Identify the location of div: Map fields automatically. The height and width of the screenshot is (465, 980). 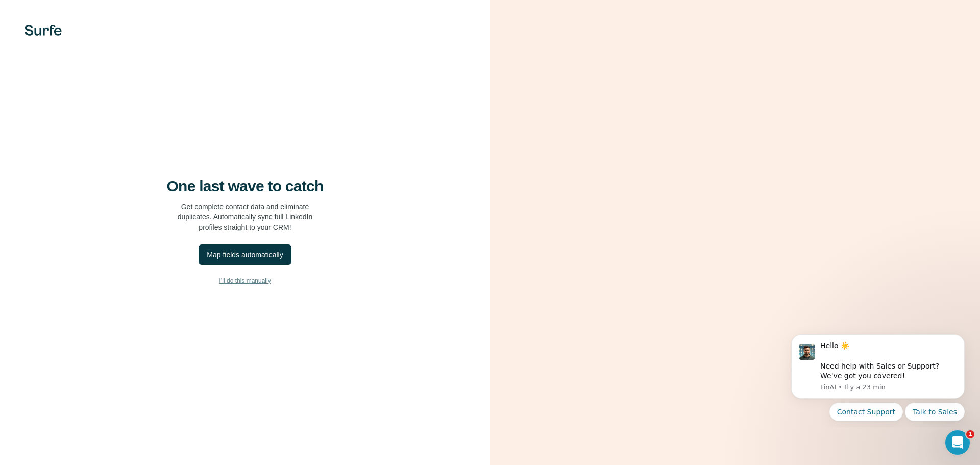
(245, 255).